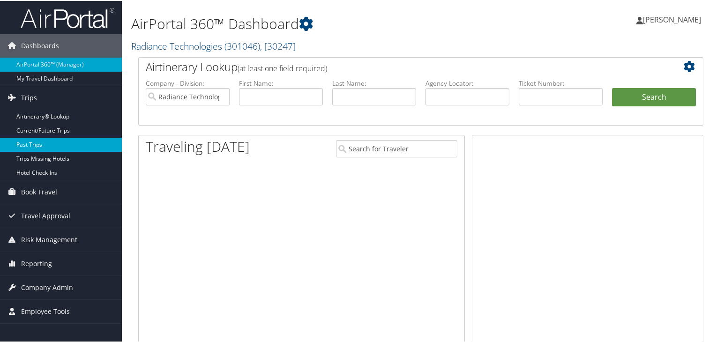  Describe the element at coordinates (39, 191) in the screenshot. I see `span: Book Travel` at that location.